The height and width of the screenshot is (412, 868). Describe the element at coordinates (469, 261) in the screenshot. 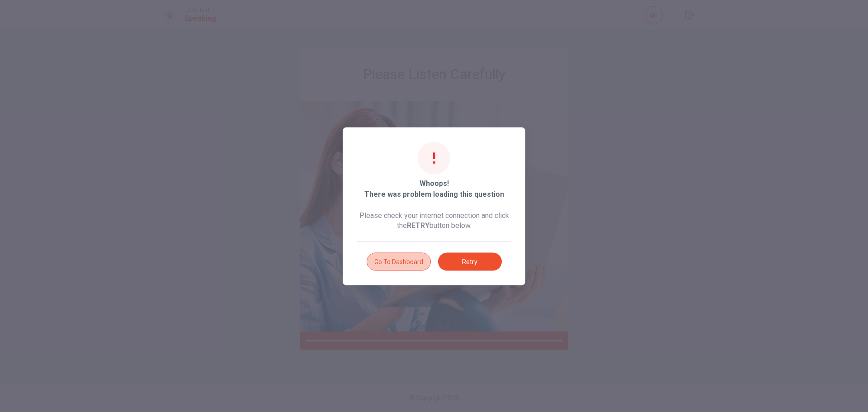

I see `button: Retry` at that location.